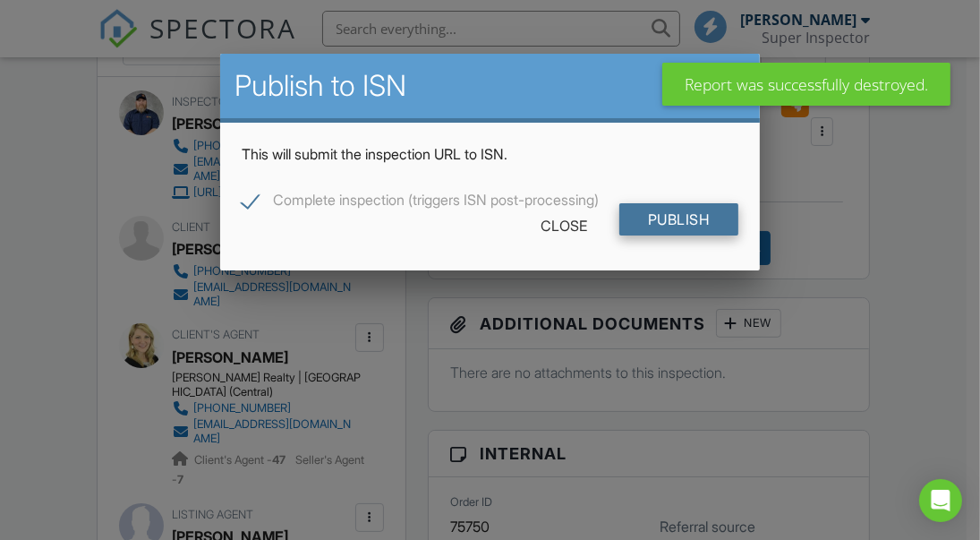 This screenshot has width=980, height=540. I want to click on div: Report was successfully destroyed., so click(806, 85).